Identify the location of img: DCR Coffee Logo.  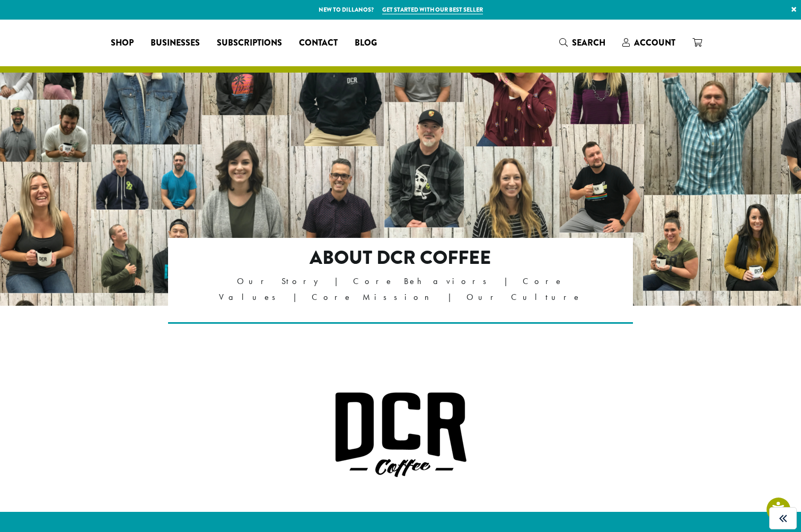
(400, 435).